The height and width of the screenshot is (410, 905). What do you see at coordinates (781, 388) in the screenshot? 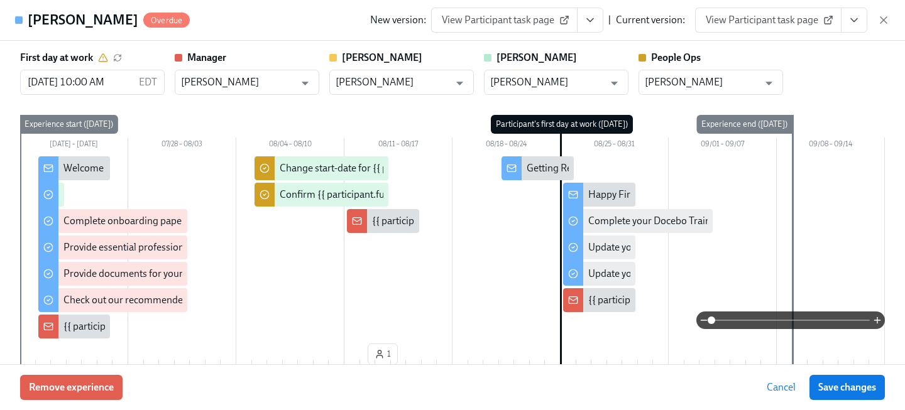
I see `button: Cancel` at bounding box center [781, 388].